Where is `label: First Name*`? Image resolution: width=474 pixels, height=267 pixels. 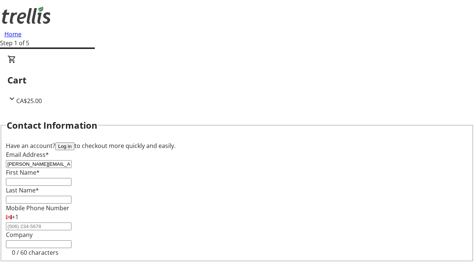 label: First Name* is located at coordinates (23, 172).